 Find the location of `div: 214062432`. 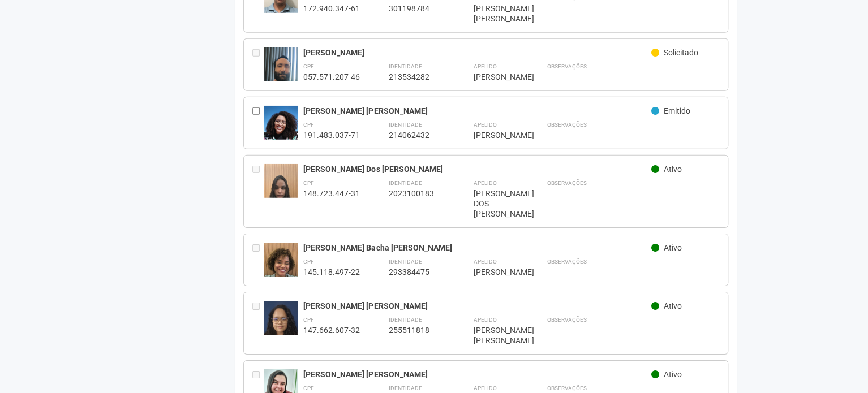

div: 214062432 is located at coordinates (417, 135).